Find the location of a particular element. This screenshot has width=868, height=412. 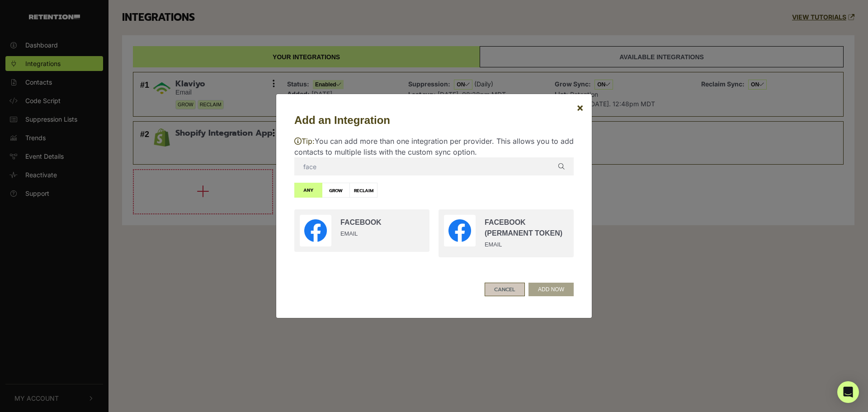

div: Open Intercom Messenger is located at coordinates (848, 392).